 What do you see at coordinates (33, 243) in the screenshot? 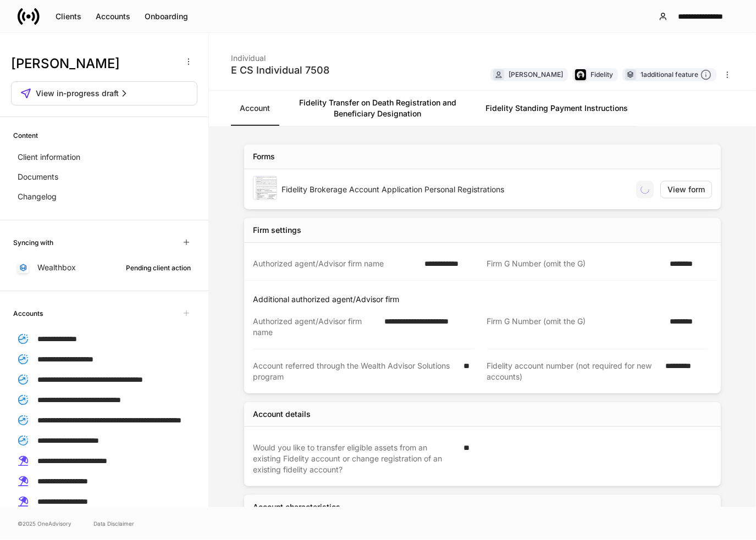
I see `h6: Syncing with` at bounding box center [33, 243].